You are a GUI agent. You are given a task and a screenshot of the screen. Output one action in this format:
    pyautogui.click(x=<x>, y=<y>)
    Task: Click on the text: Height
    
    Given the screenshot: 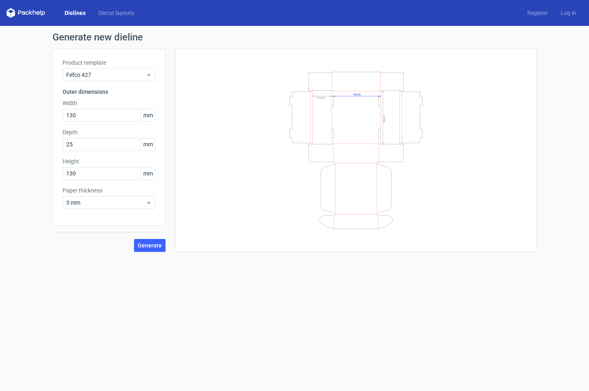 What is the action you would take?
    pyautogui.click(x=321, y=97)
    